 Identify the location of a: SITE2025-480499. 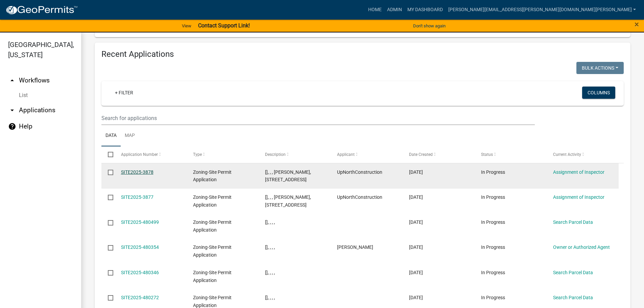
(140, 222).